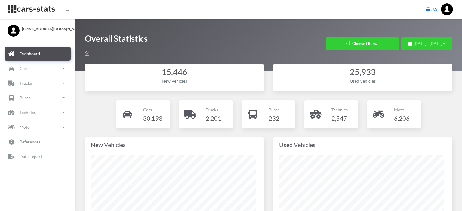  Describe the element at coordinates (362, 44) in the screenshot. I see `button: Choose filters...` at that location.